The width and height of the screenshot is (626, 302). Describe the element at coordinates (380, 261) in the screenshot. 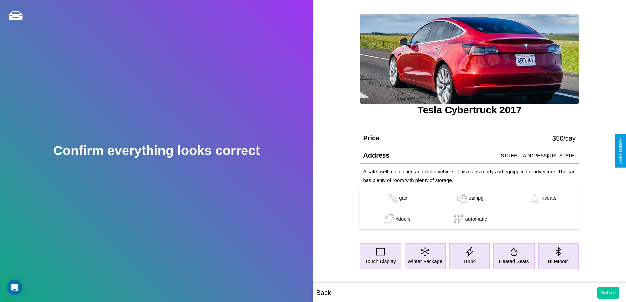

I see `p: Touch Display` at that location.